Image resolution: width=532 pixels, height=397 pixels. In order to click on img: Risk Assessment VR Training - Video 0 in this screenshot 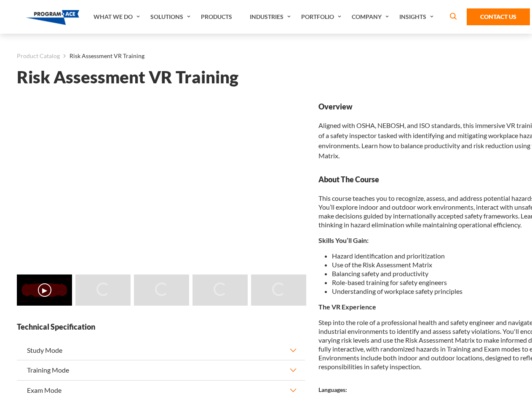, I will do `click(44, 290)`.